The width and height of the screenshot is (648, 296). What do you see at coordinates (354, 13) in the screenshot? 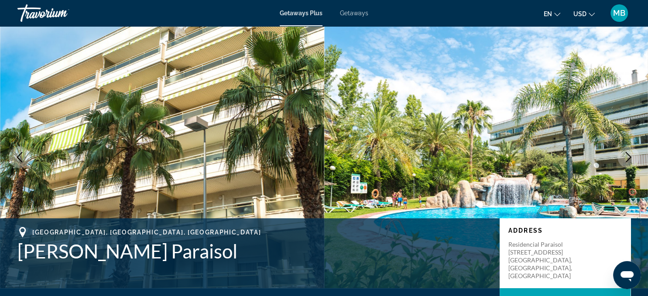
I see `span: Getaways` at bounding box center [354, 13].